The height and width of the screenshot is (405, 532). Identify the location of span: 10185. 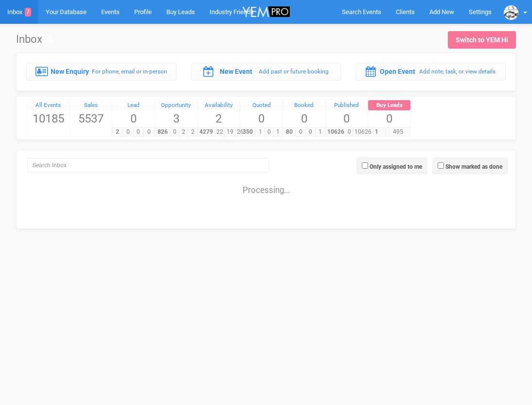
(48, 119).